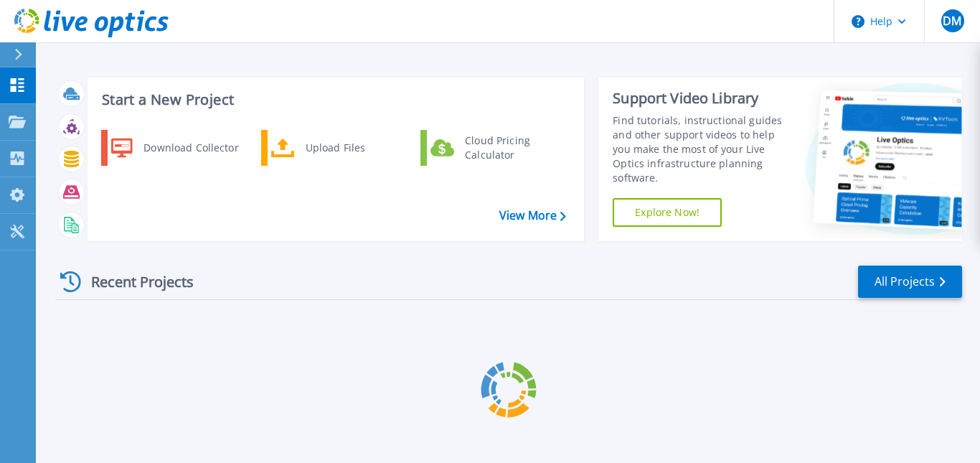 Image resolution: width=980 pixels, height=463 pixels. What do you see at coordinates (134, 282) in the screenshot?
I see `div: Recent Projects` at bounding box center [134, 282].